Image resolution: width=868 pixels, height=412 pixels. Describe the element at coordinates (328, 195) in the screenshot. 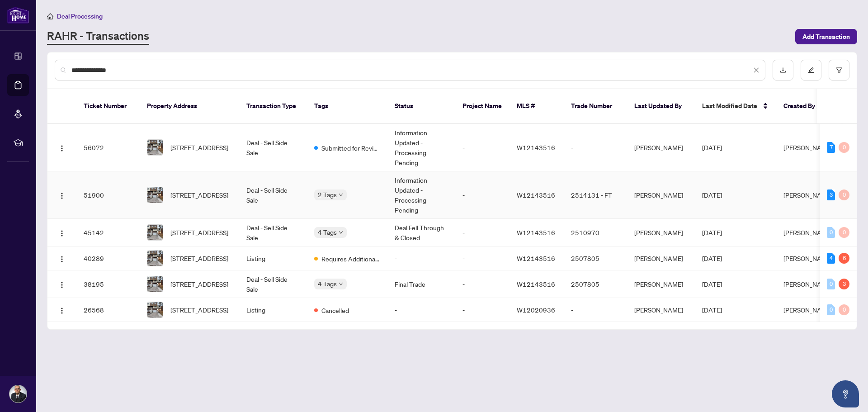

I see `span: 2 Tags` at that location.